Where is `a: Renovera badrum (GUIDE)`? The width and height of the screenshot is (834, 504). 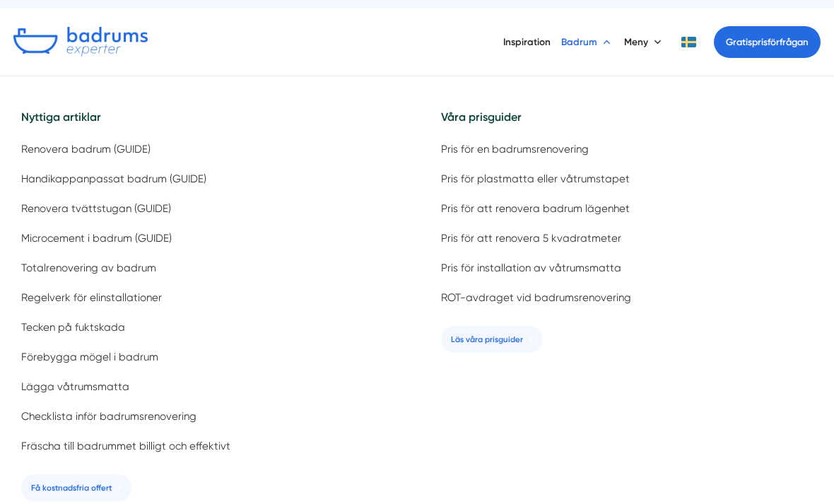
a: Renovera badrum (GUIDE) is located at coordinates (208, 149).